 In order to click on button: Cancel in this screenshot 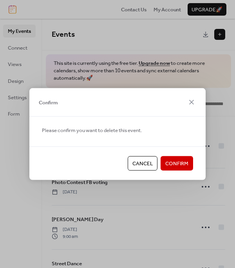, I will do `click(142, 163)`.